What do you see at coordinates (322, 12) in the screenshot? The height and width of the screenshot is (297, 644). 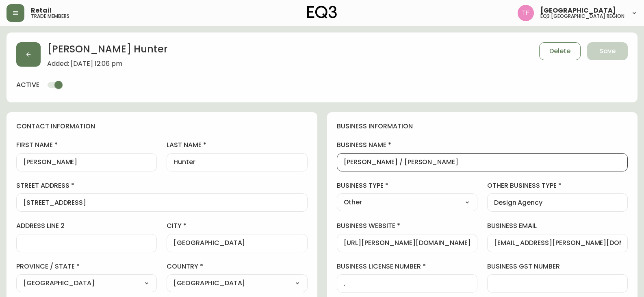 I see `img: logo` at bounding box center [322, 12].